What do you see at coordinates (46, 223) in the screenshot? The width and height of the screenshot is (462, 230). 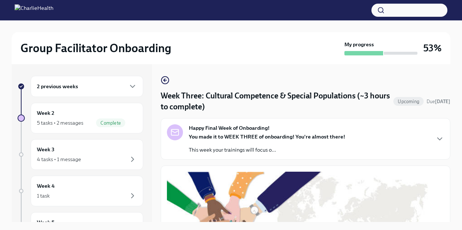 I see `h6: Week 5` at bounding box center [46, 223].